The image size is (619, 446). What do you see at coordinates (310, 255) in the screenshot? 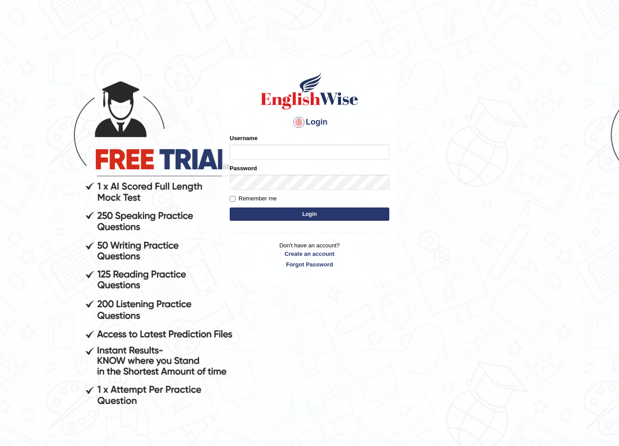
I see `p: Don't have an account?` at bounding box center [310, 255].